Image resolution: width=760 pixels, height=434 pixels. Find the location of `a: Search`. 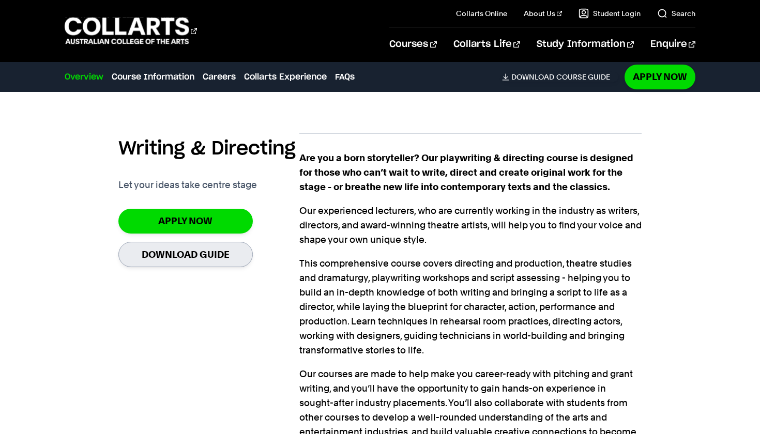

a: Search is located at coordinates (676, 13).